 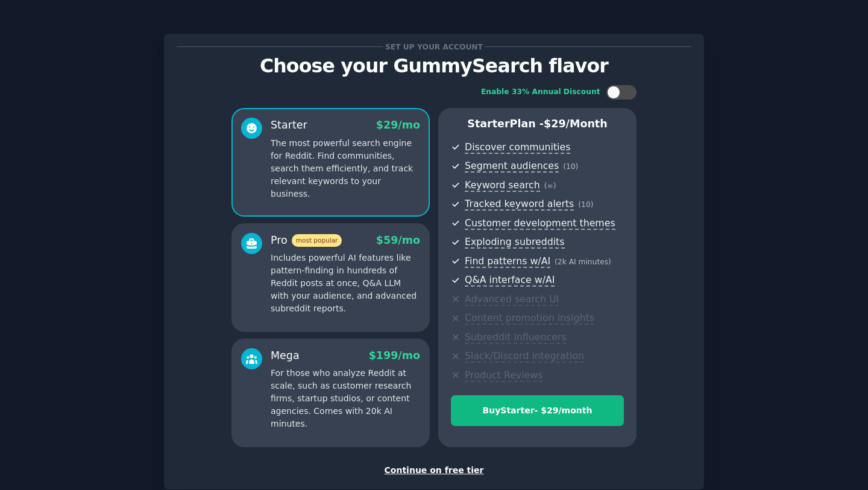 I want to click on span: most popular, so click(x=317, y=240).